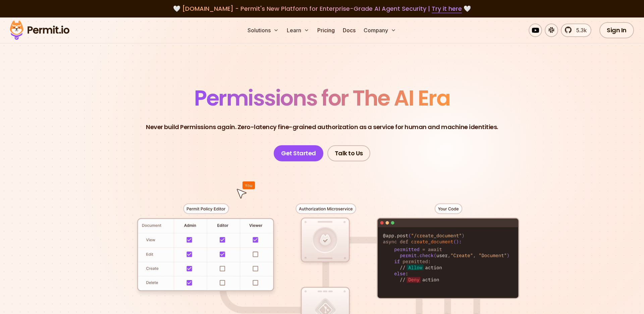 The image size is (644, 314). I want to click on span: Permissions for The AI Era, so click(322, 97).